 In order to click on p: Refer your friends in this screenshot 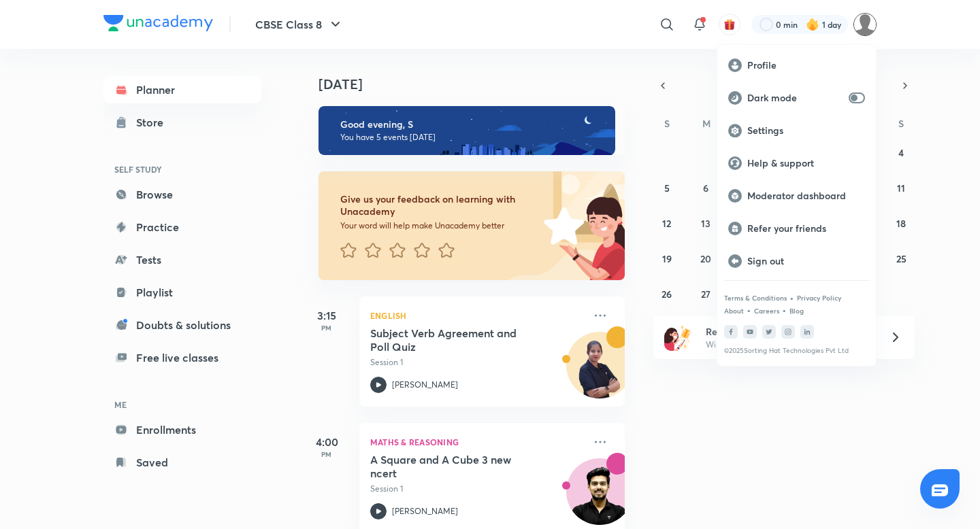, I will do `click(806, 228)`.